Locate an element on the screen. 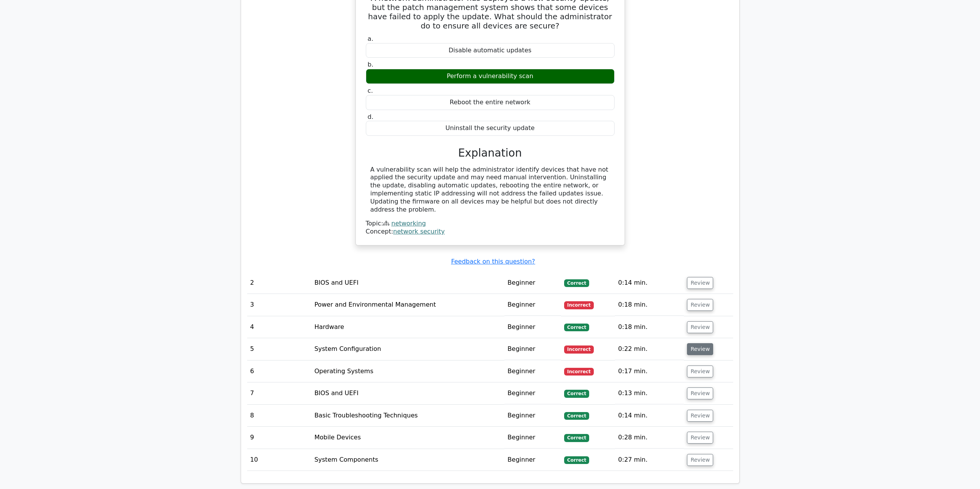 This screenshot has width=980, height=489. td: 5 is located at coordinates (279, 349).